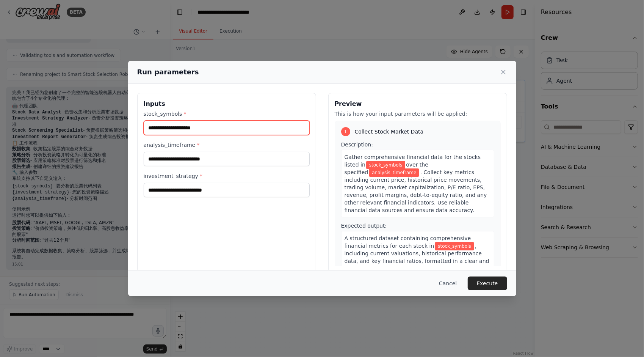 Image resolution: width=644 pixels, height=357 pixels. I want to click on span: A structured dataset containing comprehensive financial metrics for each stock in, so click(408, 243).